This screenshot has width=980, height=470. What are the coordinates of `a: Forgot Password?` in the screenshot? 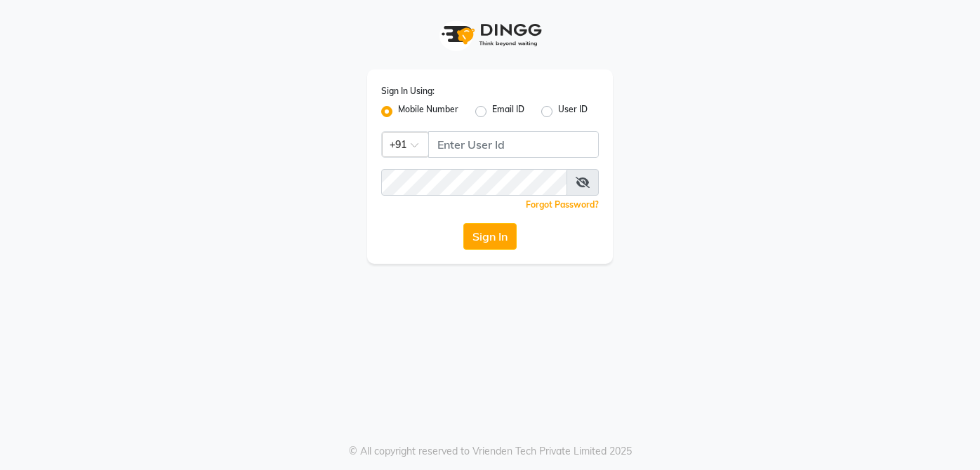 It's located at (562, 204).